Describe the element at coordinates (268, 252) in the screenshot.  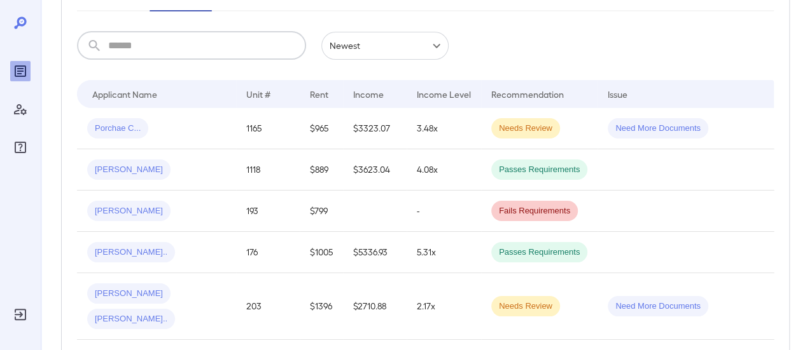
I see `td: 176` at that location.